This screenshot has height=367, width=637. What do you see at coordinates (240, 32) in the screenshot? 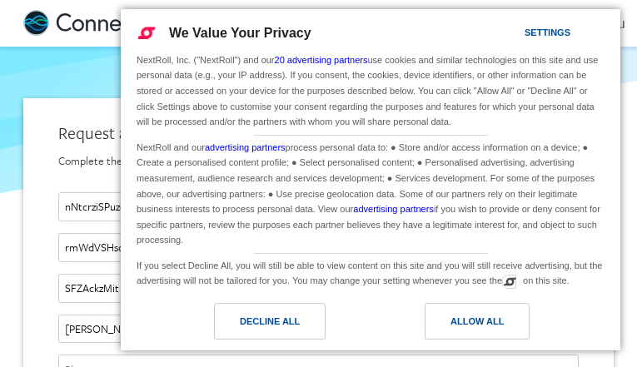
I see `span: We Value Your Privacy` at bounding box center [240, 32].